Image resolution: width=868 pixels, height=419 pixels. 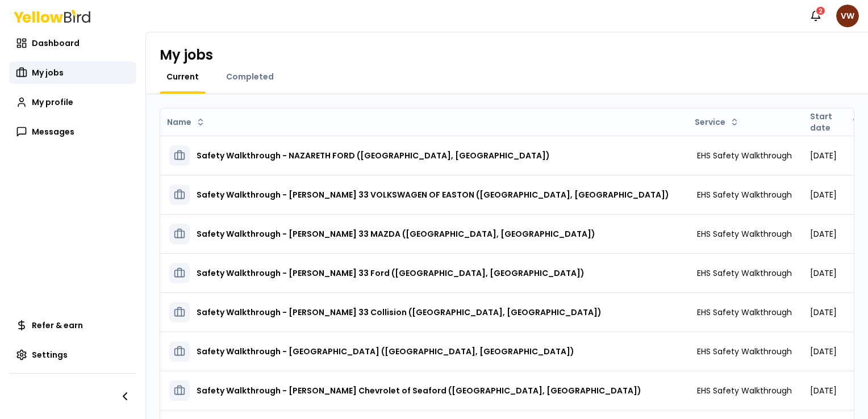 What do you see at coordinates (182, 77) in the screenshot?
I see `a: Current` at bounding box center [182, 77].